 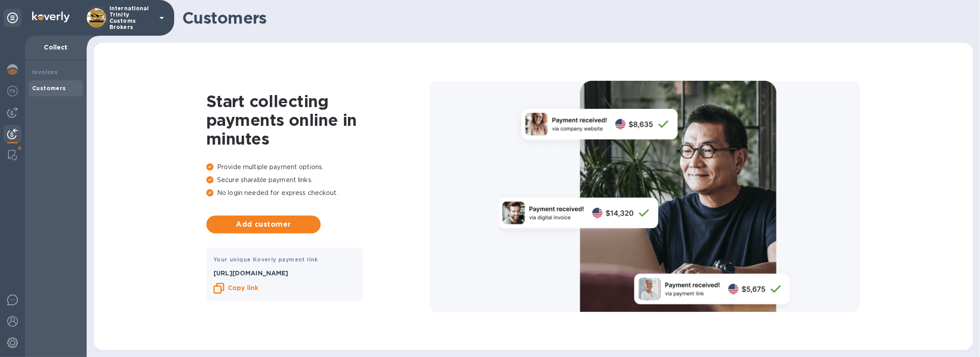 What do you see at coordinates (574, 18) in the screenshot?
I see `h1: Customers` at bounding box center [574, 18].